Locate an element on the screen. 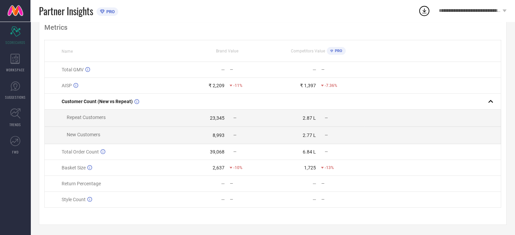 The image size is (515, 235). div: Metrics is located at coordinates (273, 27).